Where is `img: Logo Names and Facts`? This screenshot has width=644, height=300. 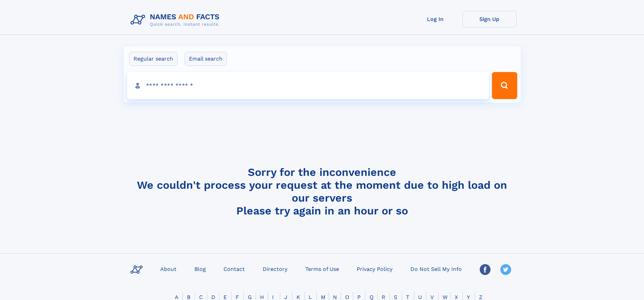 img: Logo Names and Facts is located at coordinates (177, 20).